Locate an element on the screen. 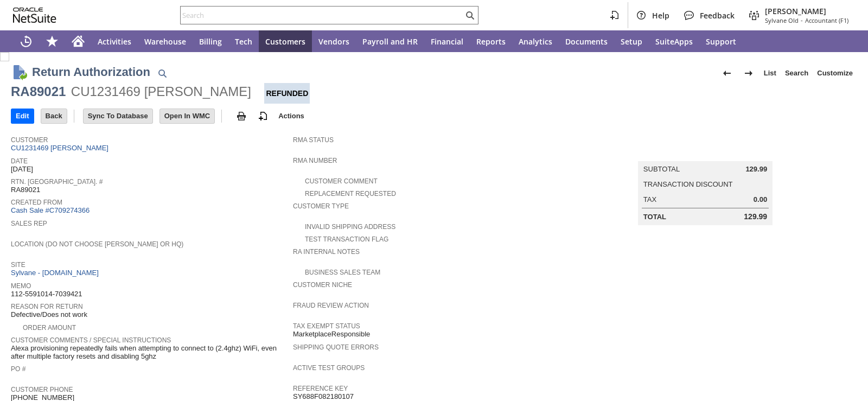 The image size is (868, 401). img: Previous is located at coordinates (727, 73).